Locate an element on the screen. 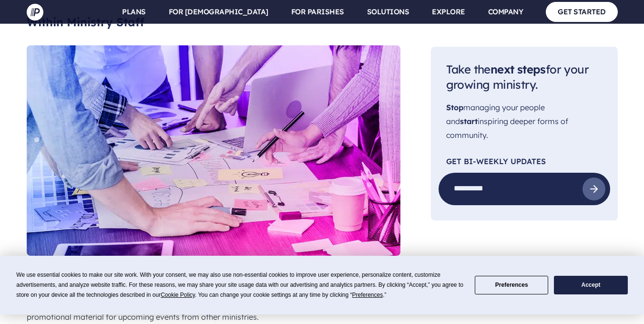 This screenshot has height=324, width=644. span: next steps is located at coordinates (518, 69).